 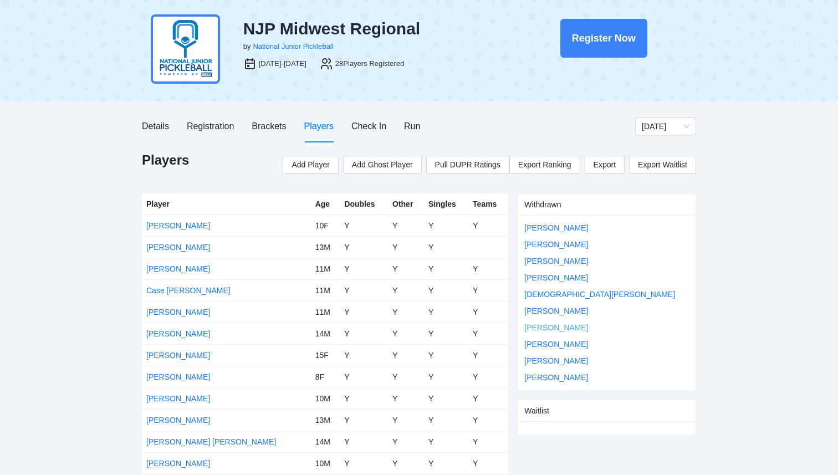 What do you see at coordinates (210, 126) in the screenshot?
I see `div: Registration` at bounding box center [210, 126].